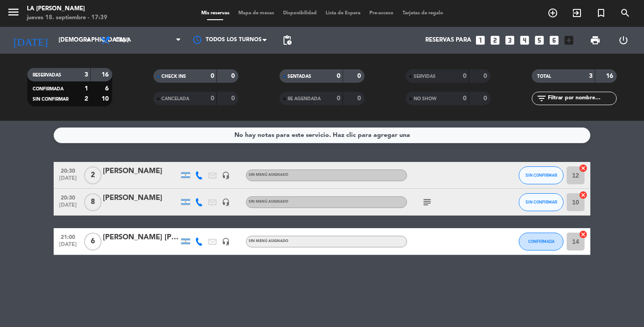 The width and height of the screenshot is (644, 327). Describe the element at coordinates (93, 203) in the screenshot. I see `span: 8` at that location.